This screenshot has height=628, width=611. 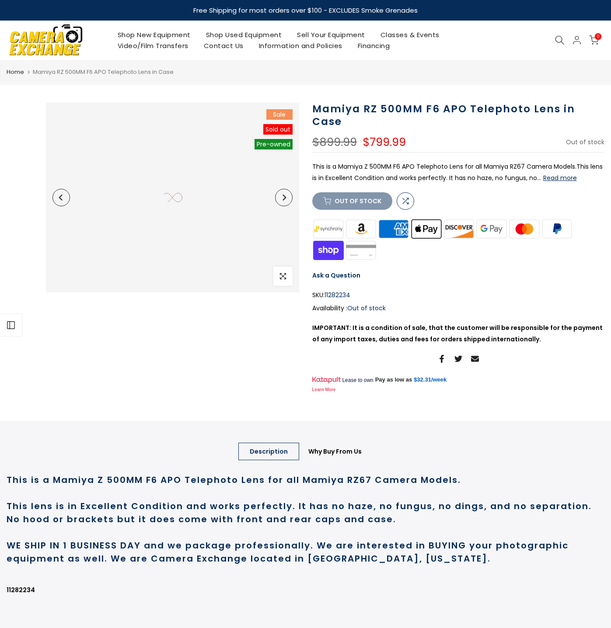 What do you see at coordinates (373, 45) in the screenshot?
I see `a: Financing` at bounding box center [373, 45].